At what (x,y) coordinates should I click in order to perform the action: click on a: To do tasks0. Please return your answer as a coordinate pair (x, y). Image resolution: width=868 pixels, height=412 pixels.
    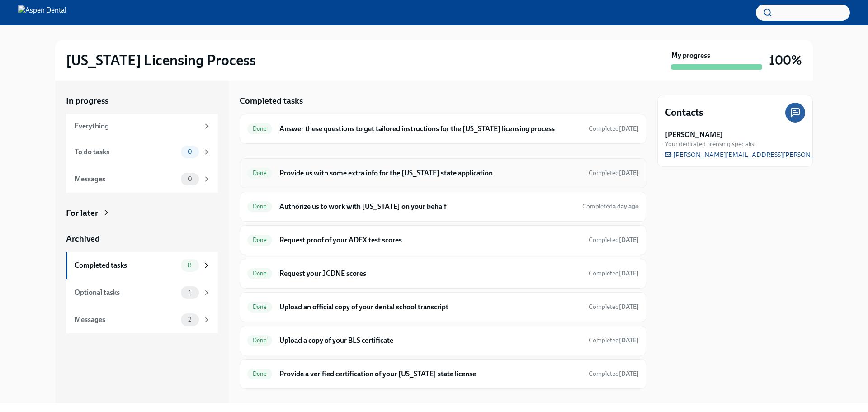
    Looking at the image, I should click on (142, 152).